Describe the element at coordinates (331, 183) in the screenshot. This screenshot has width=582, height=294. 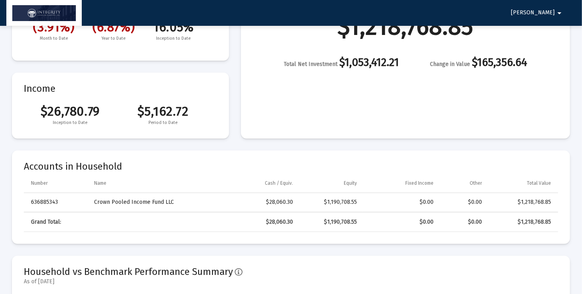
I see `td: Column Equity` at that location.